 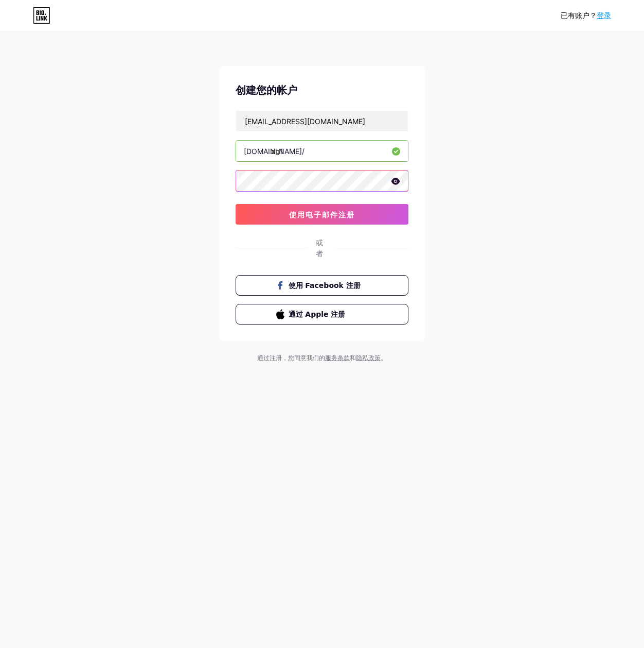 I want to click on button: 使用电子邮件注册, so click(x=322, y=214).